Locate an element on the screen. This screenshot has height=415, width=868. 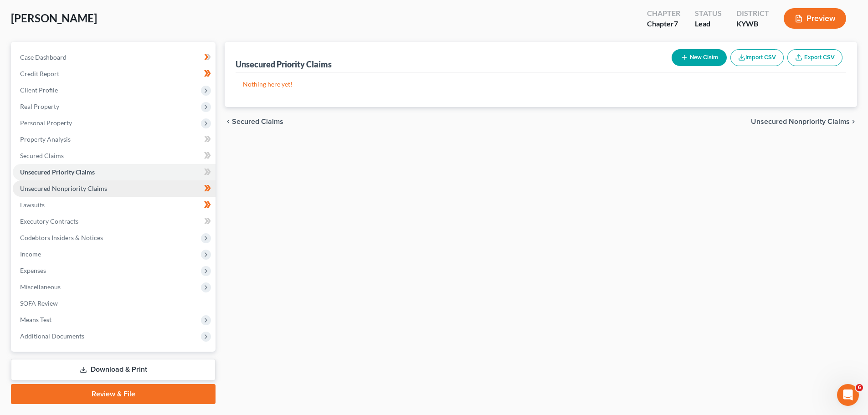
a: SOFA Review is located at coordinates (114, 303).